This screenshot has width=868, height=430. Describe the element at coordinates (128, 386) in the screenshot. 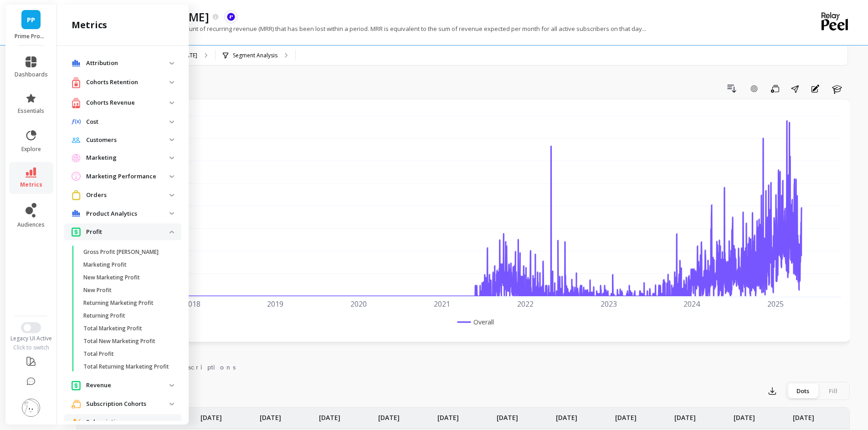

I see `p: Revenue` at that location.